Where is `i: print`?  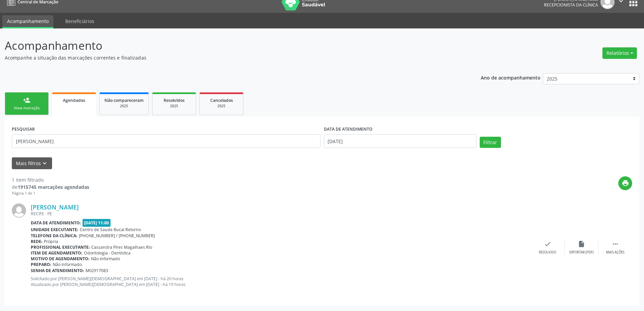
i: print is located at coordinates (626, 183).